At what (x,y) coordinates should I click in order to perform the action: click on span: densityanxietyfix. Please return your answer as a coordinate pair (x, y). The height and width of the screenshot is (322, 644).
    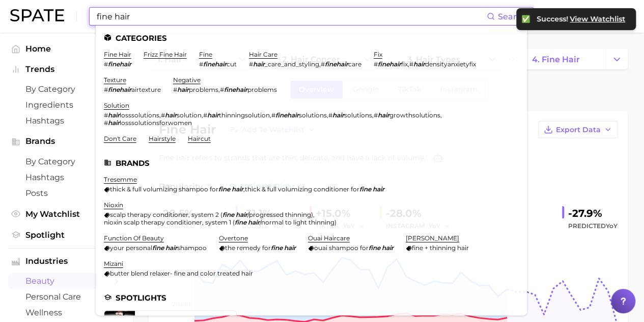
    Looking at the image, I should click on (450, 64).